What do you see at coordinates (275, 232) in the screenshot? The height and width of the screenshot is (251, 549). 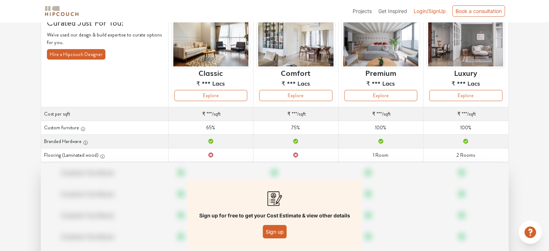 I see `button: Sign up` at bounding box center [275, 232].